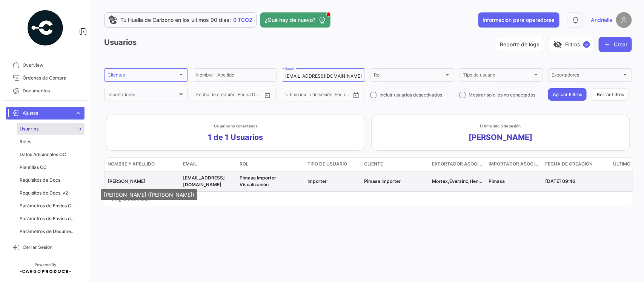  What do you see at coordinates (51, 193) in the screenshot?
I see `a: Requisitos de Docs. v2` at bounding box center [51, 193].